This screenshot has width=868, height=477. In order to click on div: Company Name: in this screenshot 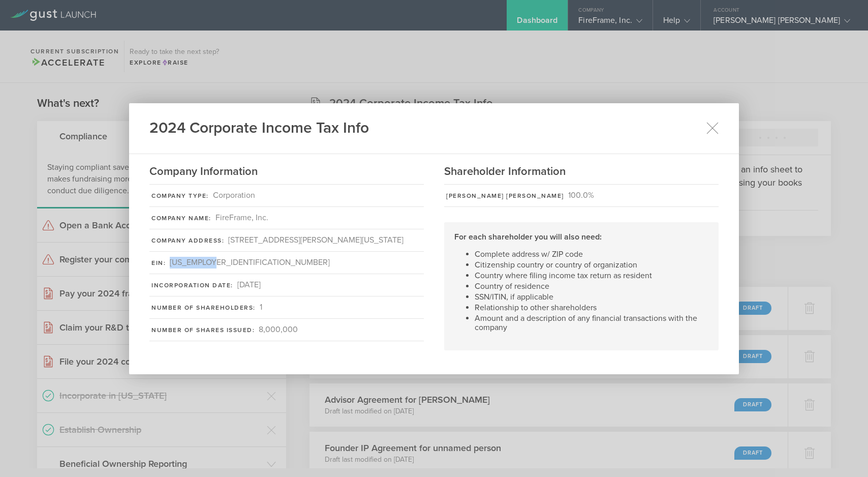, I will do `click(181, 218)`.